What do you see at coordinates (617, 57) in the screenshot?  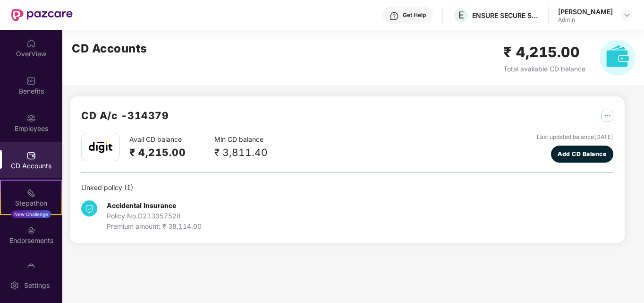 I see `img: svg+xml;base64,PHN2ZyB4bWxucz0iaHR0cDovL3d3dy53My5vcmcvMjAwMC9zdmciIHhtbG5zOnhsaW5rPSJodHRwOi8vd3...` at bounding box center [617, 57].